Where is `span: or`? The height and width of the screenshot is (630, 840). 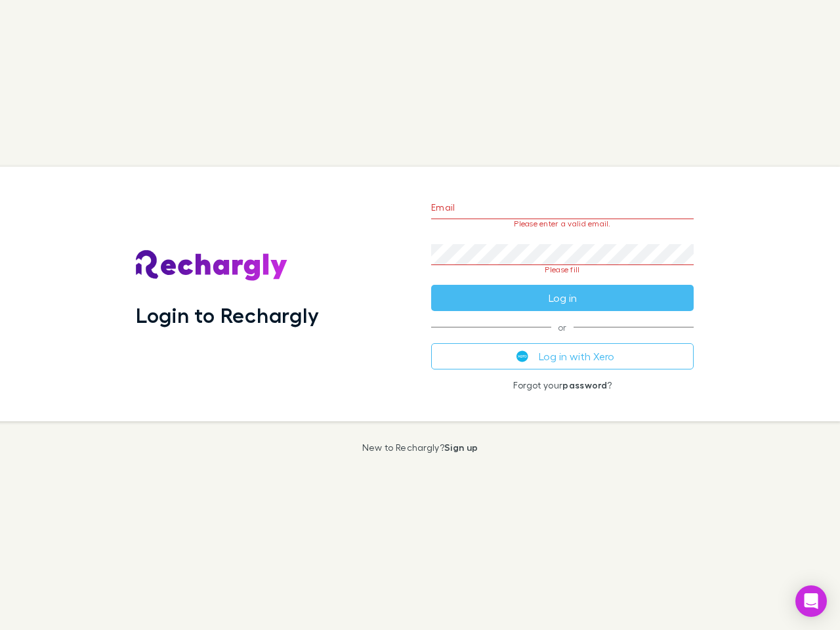
span: or is located at coordinates (563, 326).